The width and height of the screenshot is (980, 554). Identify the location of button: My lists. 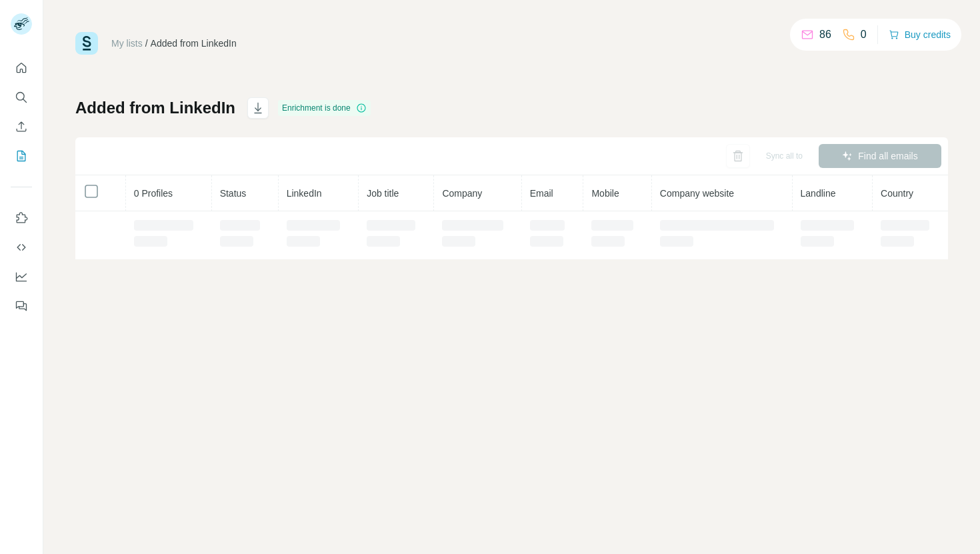
(22, 156).